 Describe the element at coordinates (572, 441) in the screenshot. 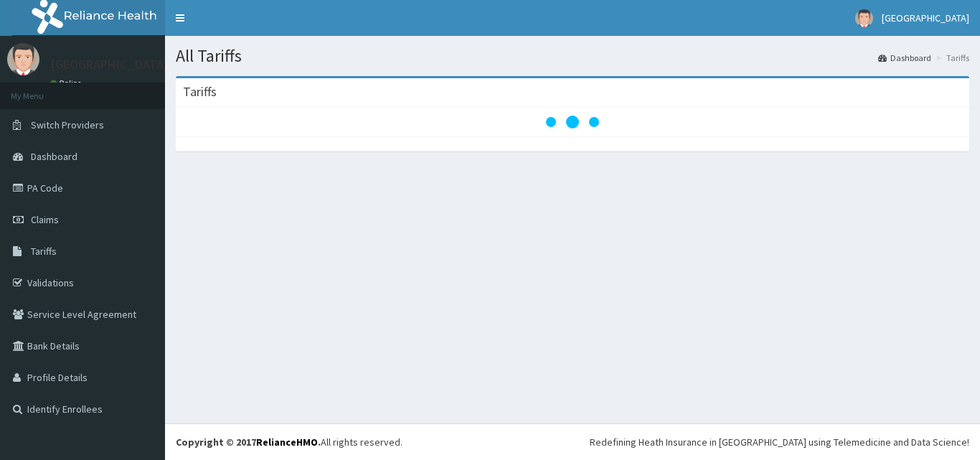

I see `footer: All rights reserved.` at that location.